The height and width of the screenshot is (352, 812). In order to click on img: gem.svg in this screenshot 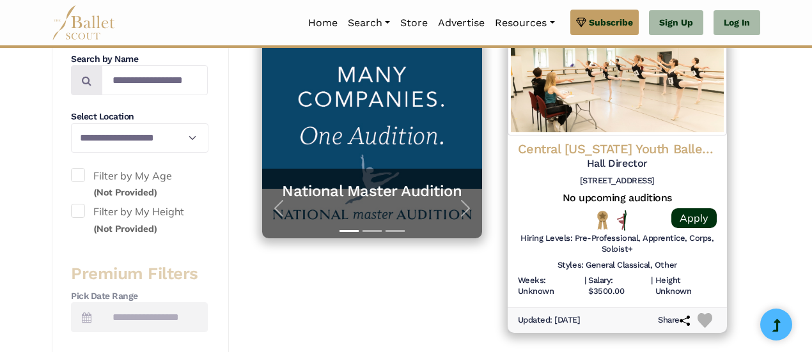, I will do `click(581, 22)`.